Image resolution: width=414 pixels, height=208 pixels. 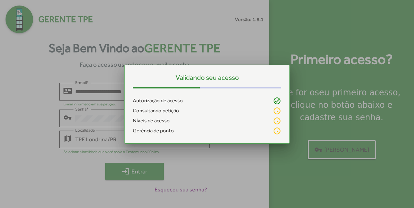 What do you see at coordinates (153, 130) in the screenshot?
I see `span: Gerência de ponto` at bounding box center [153, 130].